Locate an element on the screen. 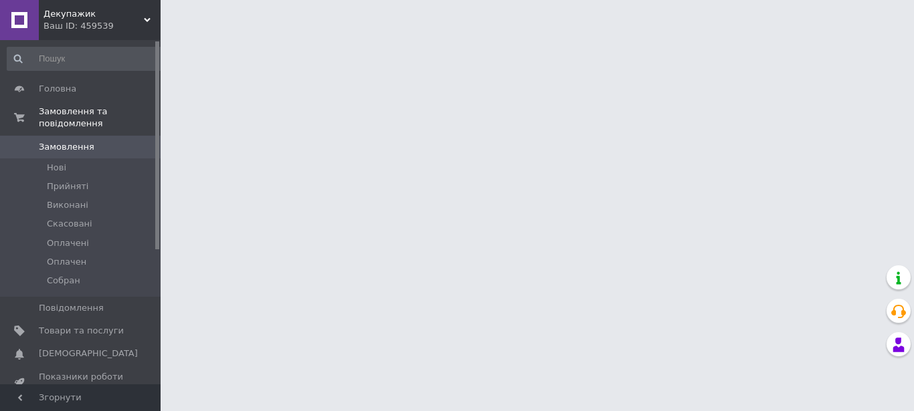 The width and height of the screenshot is (914, 411). span: Повідомлення is located at coordinates (71, 308).